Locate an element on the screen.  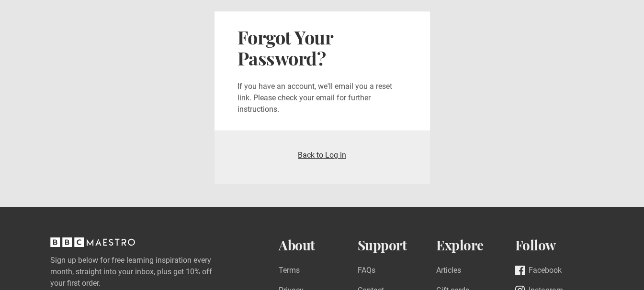
h2: Explore is located at coordinates (476, 245).